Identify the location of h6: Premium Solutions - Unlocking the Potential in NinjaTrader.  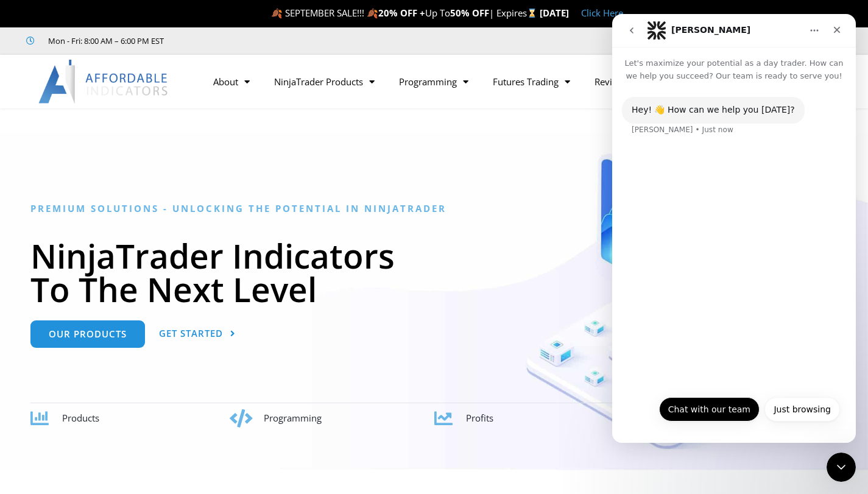
(434, 208).